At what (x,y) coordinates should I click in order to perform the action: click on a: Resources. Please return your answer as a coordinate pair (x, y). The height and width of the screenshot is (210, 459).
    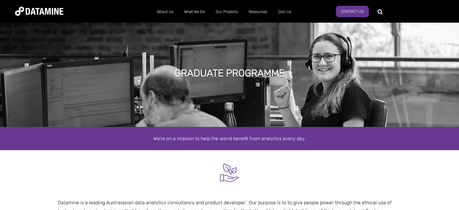
    Looking at the image, I should click on (258, 12).